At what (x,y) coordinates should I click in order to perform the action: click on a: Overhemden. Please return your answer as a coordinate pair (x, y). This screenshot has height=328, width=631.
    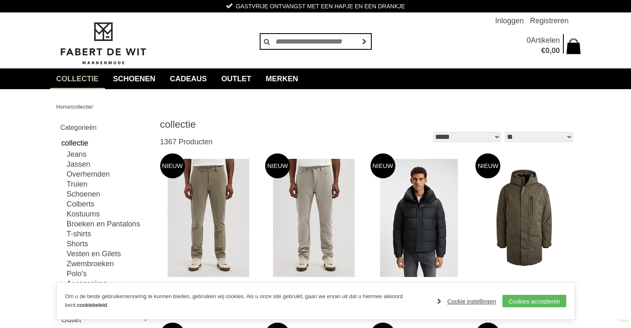
    Looking at the image, I should click on (108, 174).